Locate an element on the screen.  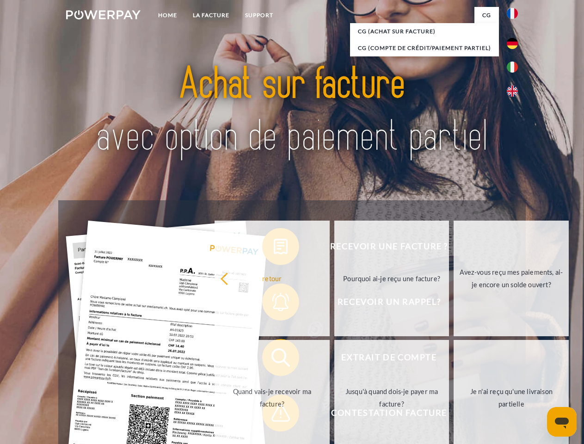
div: Avez-vous reçu mes paiements, ai-je encore un solde ouvert? is located at coordinates (511, 278).